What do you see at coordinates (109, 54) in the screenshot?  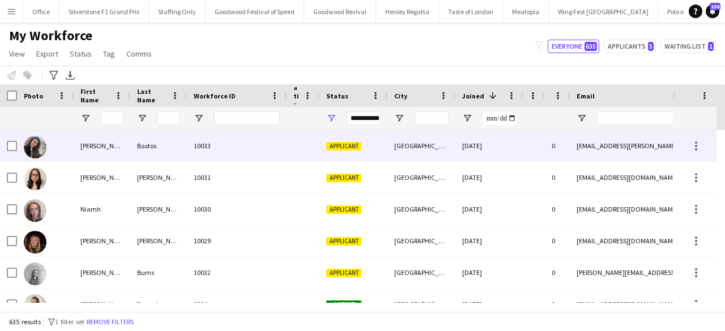 I see `a: Tag` at bounding box center [109, 54].